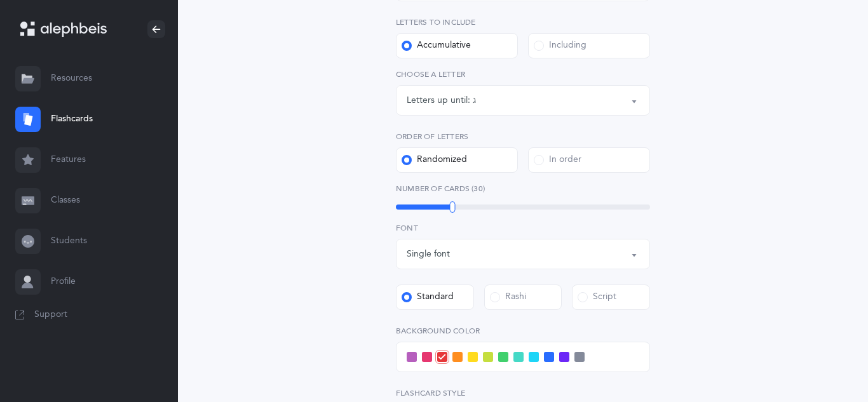  I want to click on div: Randomized, so click(434, 160).